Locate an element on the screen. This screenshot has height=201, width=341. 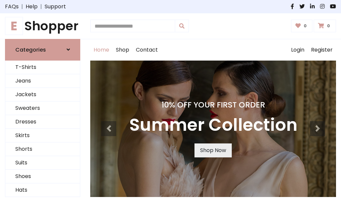
a: Skirts is located at coordinates (43, 135).